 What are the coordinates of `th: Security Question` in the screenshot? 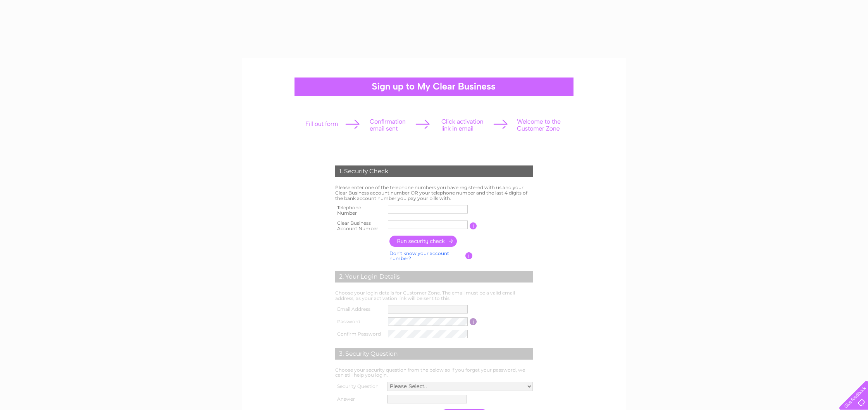 It's located at (359, 387).